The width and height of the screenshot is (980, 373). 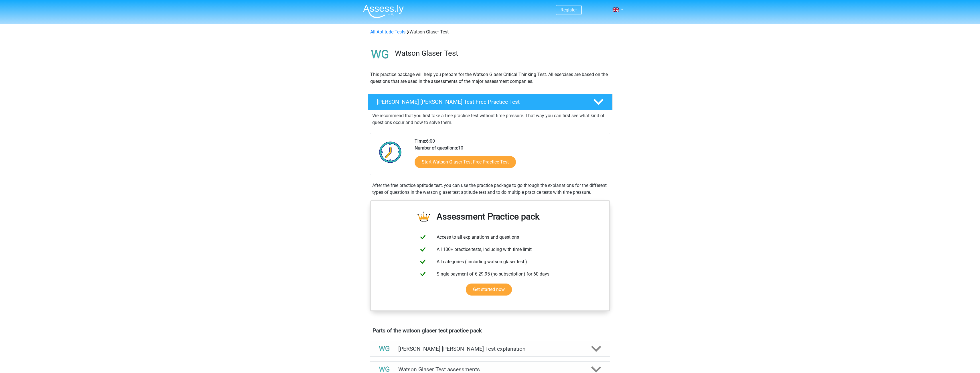 I want to click on p: We recommend that you first take a free practice test without time pressure. That way you can fir..., so click(x=490, y=119).